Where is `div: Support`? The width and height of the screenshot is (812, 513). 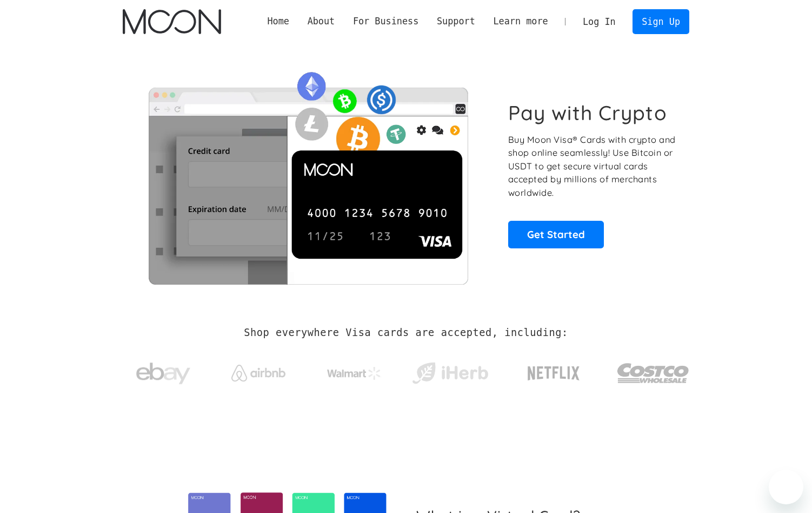 div: Support is located at coordinates (456, 21).